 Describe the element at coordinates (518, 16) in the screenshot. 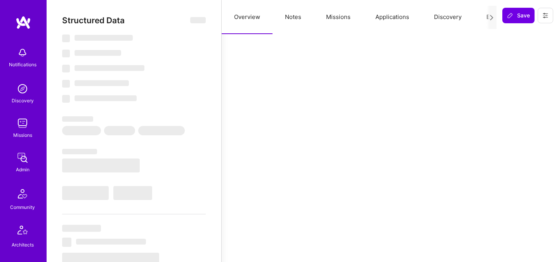

I see `button: Save` at that location.